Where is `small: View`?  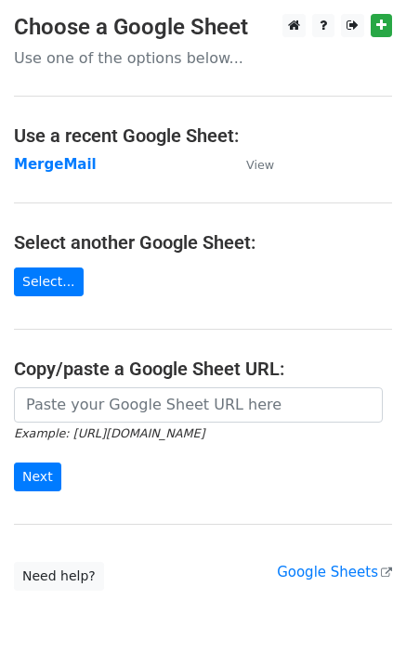 small: View is located at coordinates (260, 164).